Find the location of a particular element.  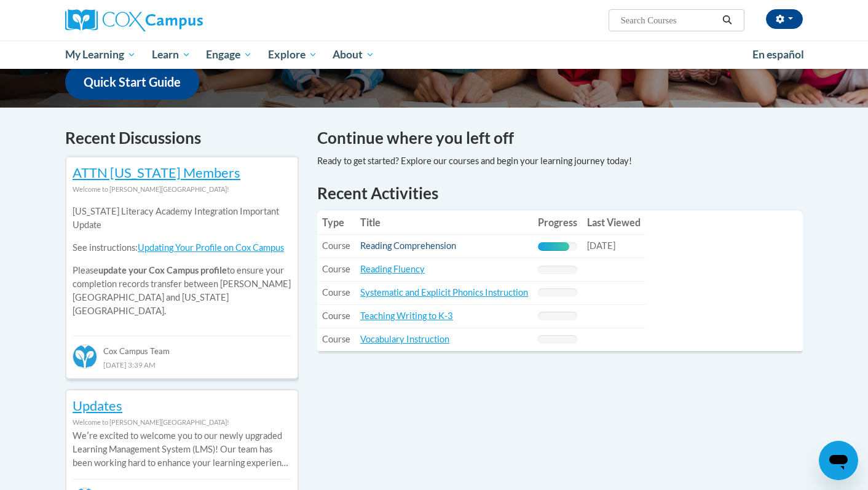

div: Main menu is located at coordinates (434, 55).